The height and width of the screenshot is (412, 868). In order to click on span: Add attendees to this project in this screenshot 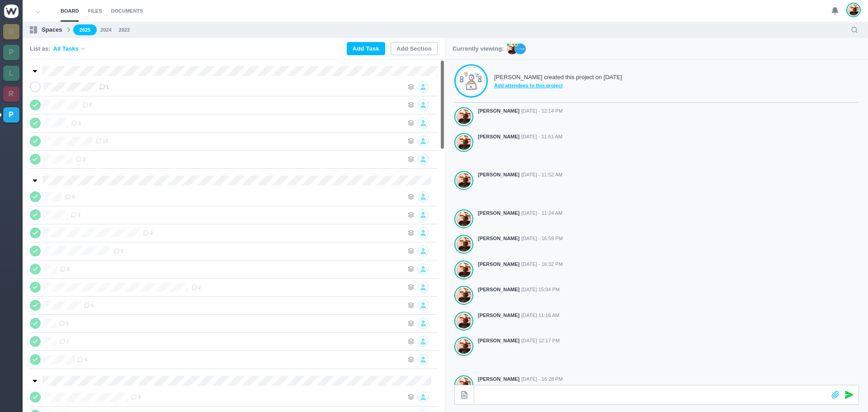, I will do `click(558, 86)`.